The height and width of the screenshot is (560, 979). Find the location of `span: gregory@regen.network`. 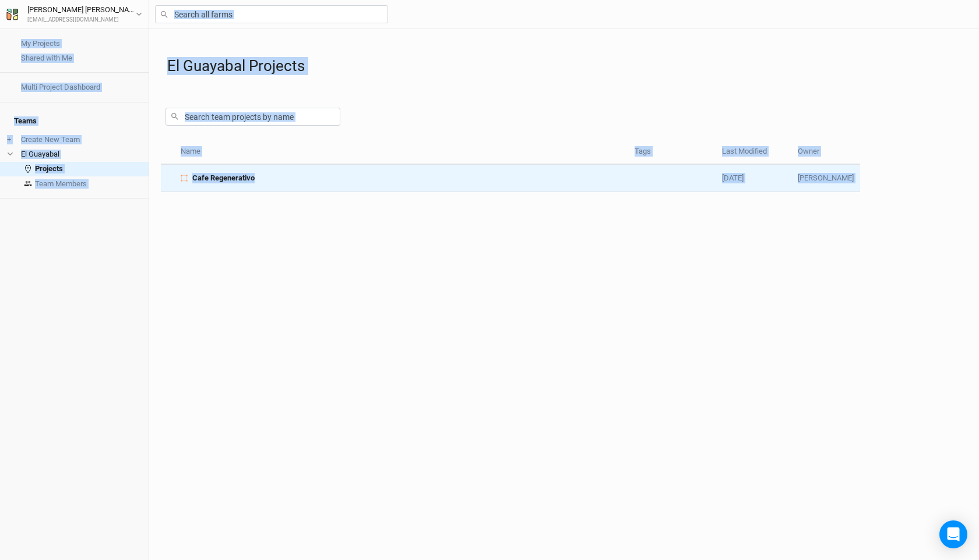

span: gregory@regen.network is located at coordinates (826, 178).